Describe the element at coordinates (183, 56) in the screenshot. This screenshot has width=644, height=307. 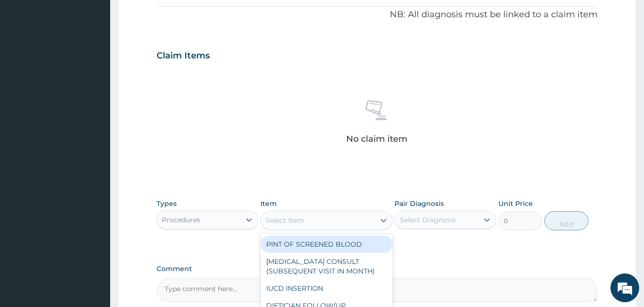
I see `h3: Claim Items` at that location.